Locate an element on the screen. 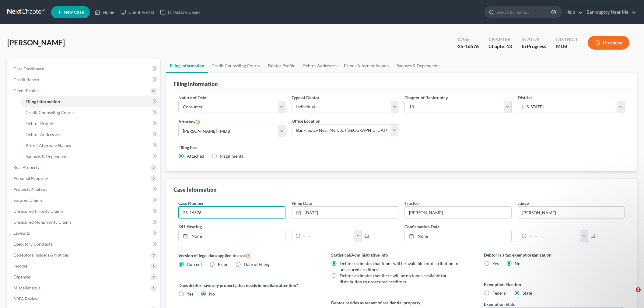 The image size is (644, 308). div: Case Information is located at coordinates (195, 190).